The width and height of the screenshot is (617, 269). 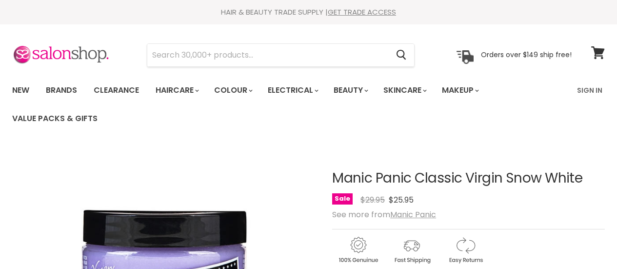 What do you see at coordinates (401, 55) in the screenshot?
I see `button: Search` at bounding box center [401, 55].